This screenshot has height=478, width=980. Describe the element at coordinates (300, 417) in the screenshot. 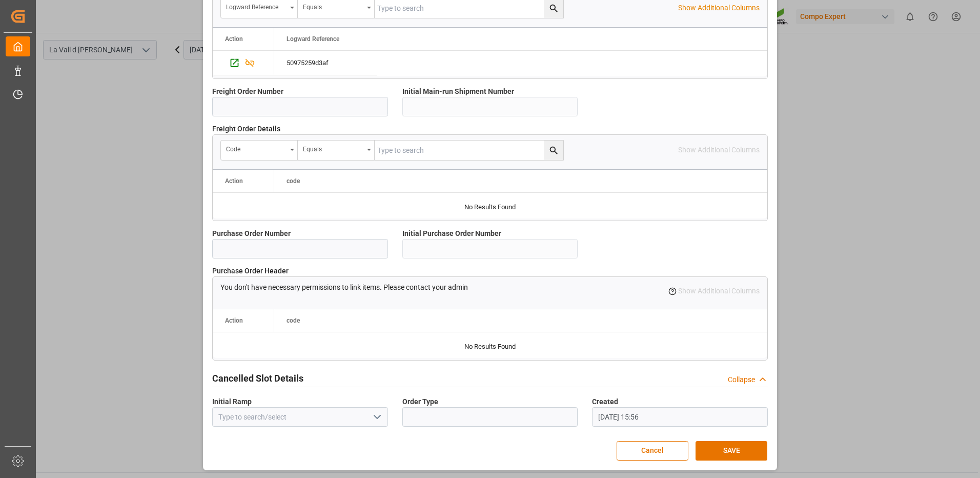

I see `input: Type to search/select` at that location.